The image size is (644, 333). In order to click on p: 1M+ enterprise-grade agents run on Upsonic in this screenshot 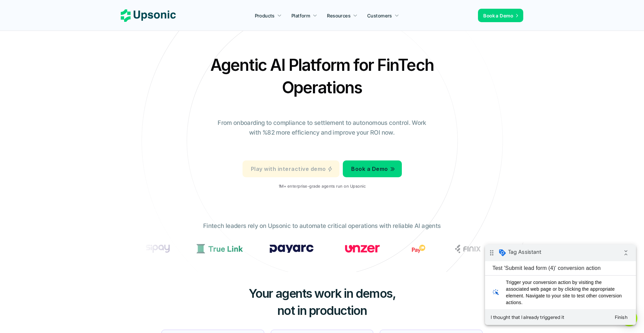, I will do `click(321, 186)`.